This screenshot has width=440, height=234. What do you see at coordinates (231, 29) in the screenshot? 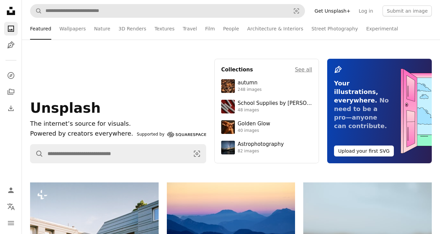
I see `a: People` at bounding box center [231, 29].